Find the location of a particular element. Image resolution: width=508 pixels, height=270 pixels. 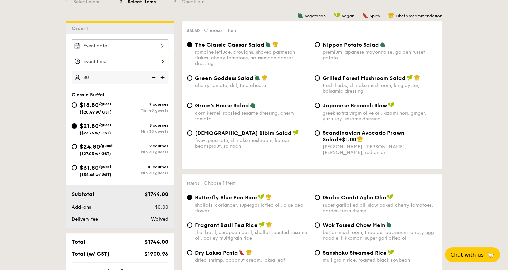

div: cherry tomato, dill, feta cheese is located at coordinates (252, 85).